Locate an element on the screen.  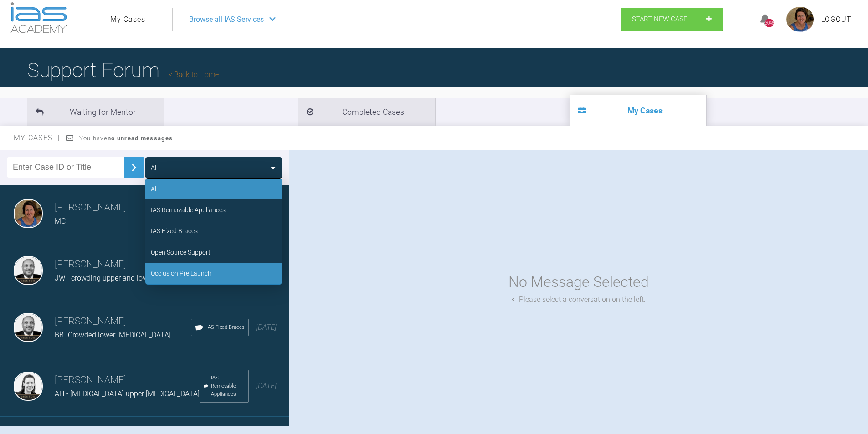
div: No Message Selected is located at coordinates (579, 282).